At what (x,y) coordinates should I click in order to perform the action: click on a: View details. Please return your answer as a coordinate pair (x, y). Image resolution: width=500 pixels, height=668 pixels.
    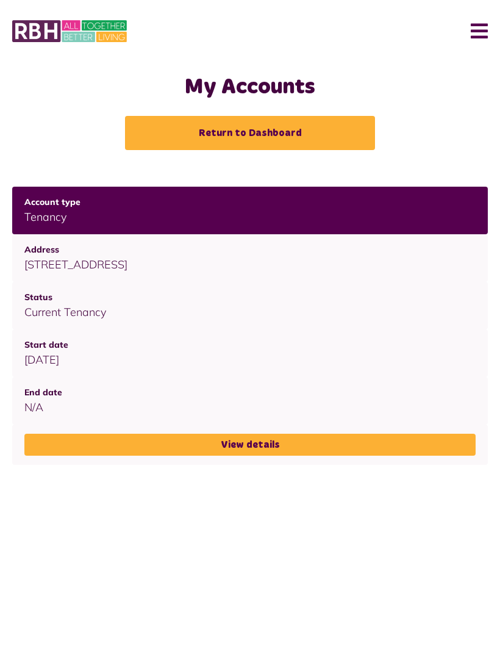
    Looking at the image, I should click on (250, 445).